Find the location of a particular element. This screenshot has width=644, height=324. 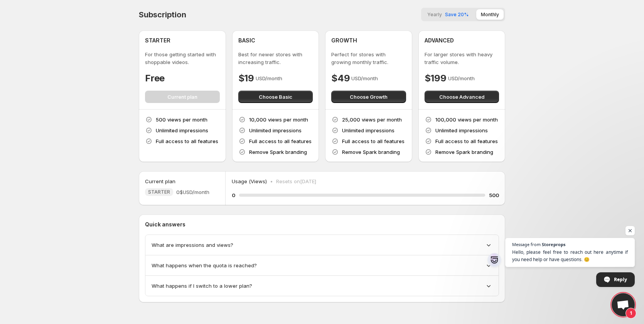

button: YearlySave 20% is located at coordinates (447, 15).